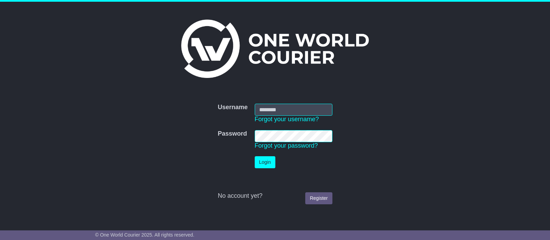 This screenshot has height=240, width=550. I want to click on a: Forgot your password?, so click(286, 146).